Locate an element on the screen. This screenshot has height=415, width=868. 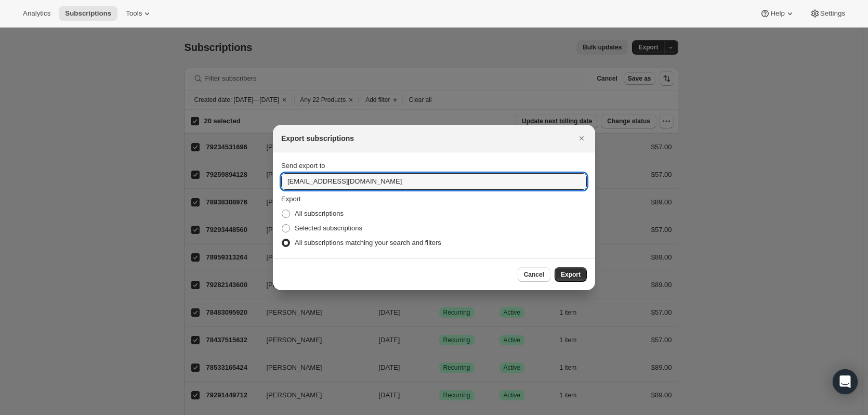
span: Subscriptions is located at coordinates (88, 13).